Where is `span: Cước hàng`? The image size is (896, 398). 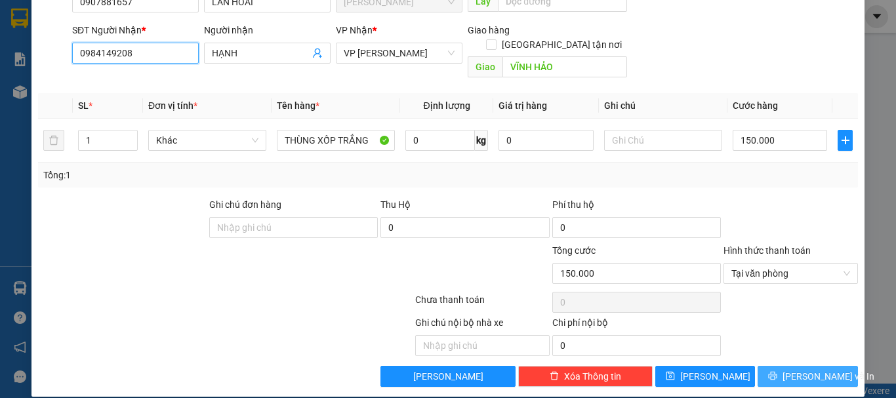 span: Cước hàng is located at coordinates (755, 106).